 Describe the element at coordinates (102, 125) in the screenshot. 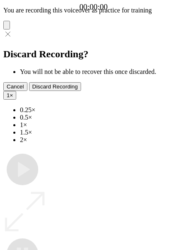

I see `li: 1×` at that location.